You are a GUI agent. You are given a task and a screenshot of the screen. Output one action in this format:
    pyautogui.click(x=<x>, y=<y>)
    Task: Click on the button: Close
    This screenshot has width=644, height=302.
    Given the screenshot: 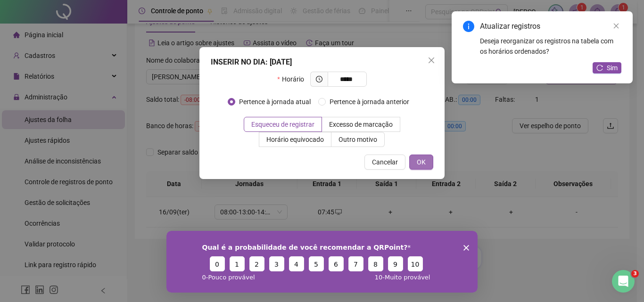 What is the action you would take?
    pyautogui.click(x=431, y=60)
    